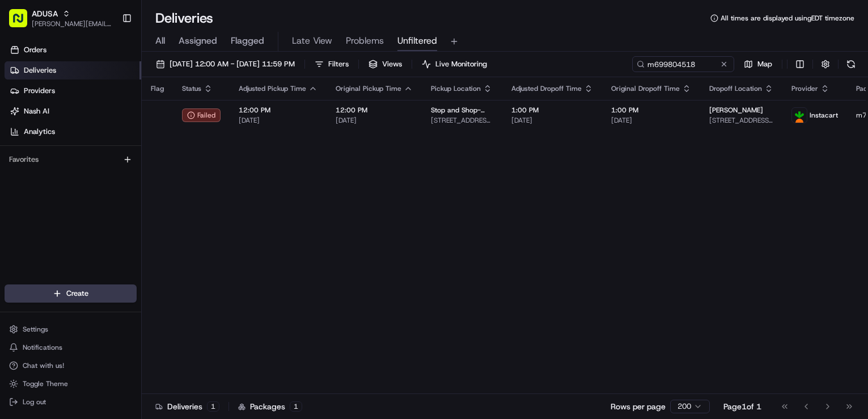 The width and height of the screenshot is (868, 419). What do you see at coordinates (184, 18) in the screenshot?
I see `h1: Deliveries` at bounding box center [184, 18].